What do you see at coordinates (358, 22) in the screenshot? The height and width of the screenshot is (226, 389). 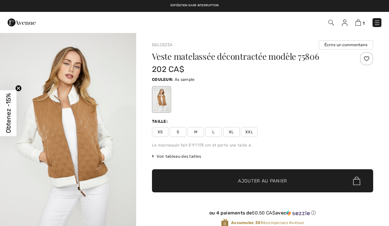 I see `img: Panier d'achat` at bounding box center [358, 22].